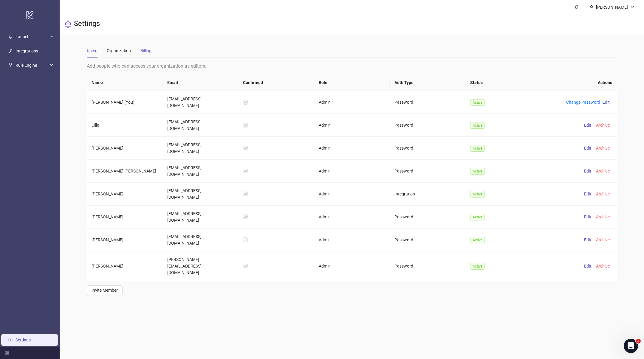 The height and width of the screenshot is (359, 644). What do you see at coordinates (32, 36) in the screenshot?
I see `span: Launch` at bounding box center [32, 36].